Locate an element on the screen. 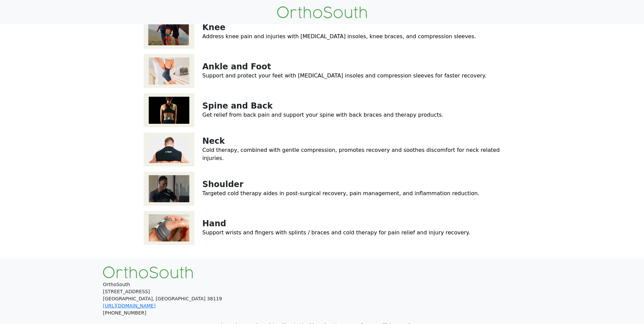  a: Cold therapy, combined with gentle compression, promotes recovery and soothes discomfort for neck... is located at coordinates (351, 154).